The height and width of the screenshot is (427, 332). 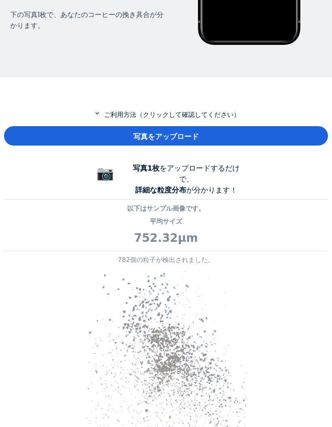 What do you see at coordinates (166, 260) in the screenshot?
I see `font: 782個の粒子が検出されました。` at bounding box center [166, 260].